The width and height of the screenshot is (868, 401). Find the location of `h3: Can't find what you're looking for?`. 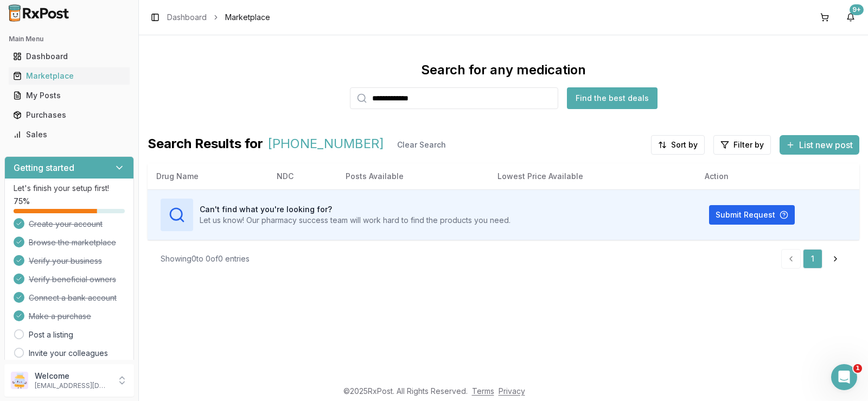

h3: Can't find what you're looking for? is located at coordinates (355, 209).